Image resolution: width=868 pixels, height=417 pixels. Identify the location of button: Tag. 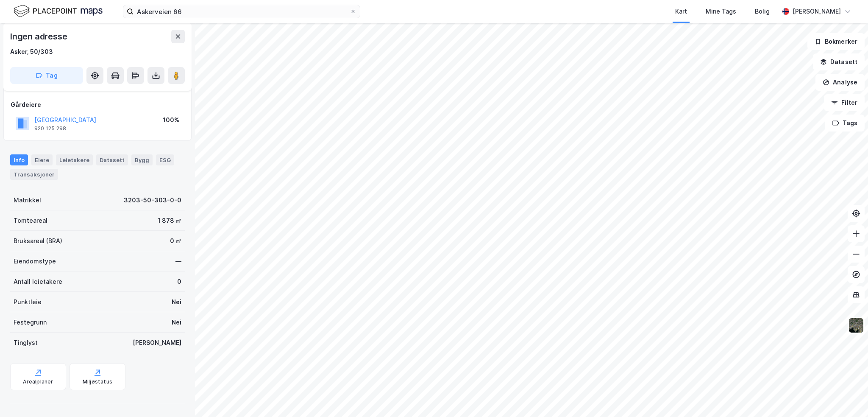
(46, 76).